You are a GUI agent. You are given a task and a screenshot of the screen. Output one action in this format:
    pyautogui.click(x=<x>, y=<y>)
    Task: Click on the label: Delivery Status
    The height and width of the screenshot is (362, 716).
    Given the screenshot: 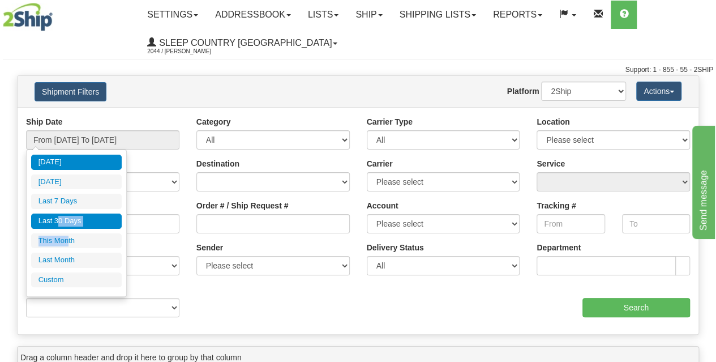 What is the action you would take?
    pyautogui.click(x=395, y=247)
    